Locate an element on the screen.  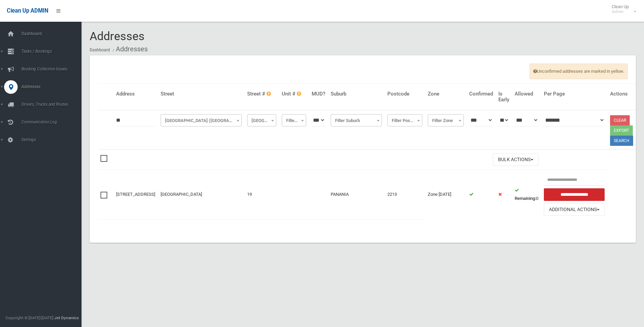
span: Clean Up ADMIN is located at coordinates (28, 10).